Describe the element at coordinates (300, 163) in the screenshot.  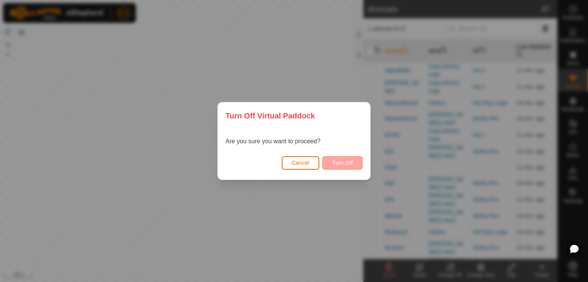
I see `button: Cancel` at that location.